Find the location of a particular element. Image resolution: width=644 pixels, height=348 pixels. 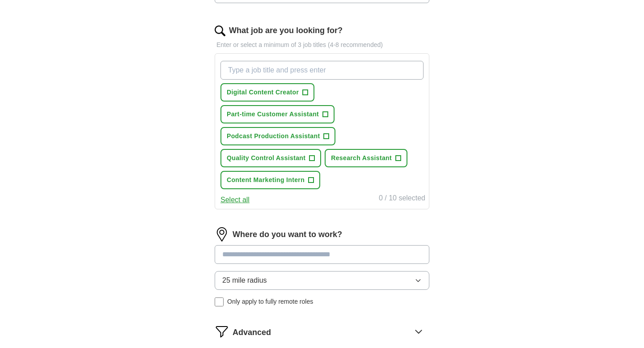

span: 25 mile radius is located at coordinates (245, 280).